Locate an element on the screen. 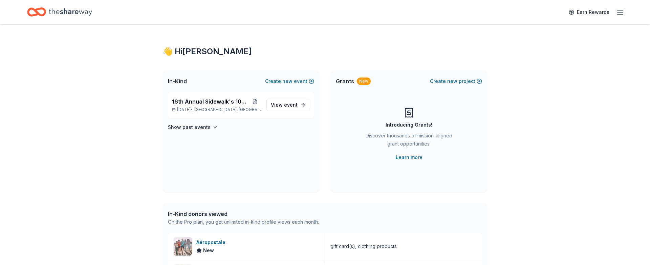 This screenshot has height=265, width=650. div: Discover thousands of mission-aligned grant opportunities. is located at coordinates (409, 141).